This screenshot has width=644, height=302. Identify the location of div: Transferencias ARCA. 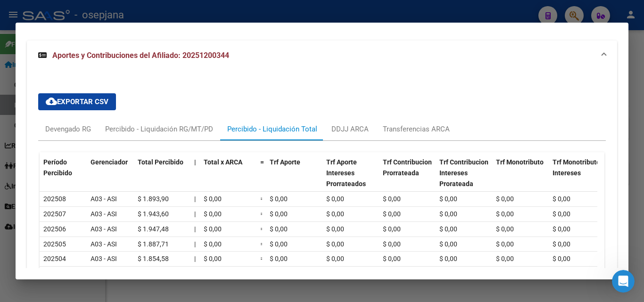
(417, 129).